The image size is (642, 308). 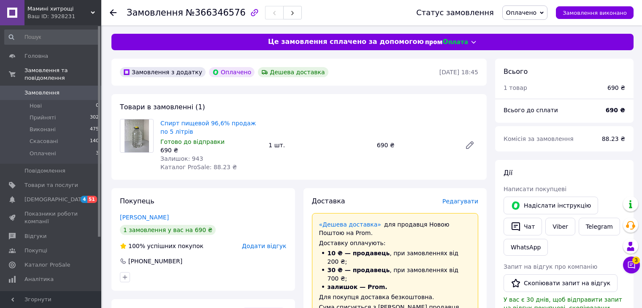 What do you see at coordinates (359, 270) in the screenshot?
I see `span: 30 ₴ — продавець` at bounding box center [359, 270].